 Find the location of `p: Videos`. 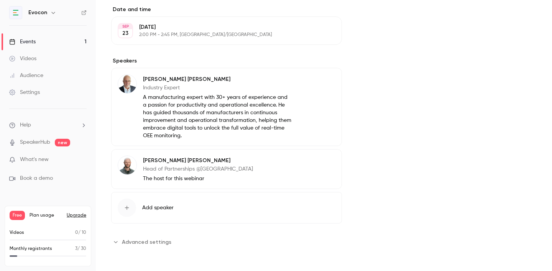

p: Videos is located at coordinates (17, 233).